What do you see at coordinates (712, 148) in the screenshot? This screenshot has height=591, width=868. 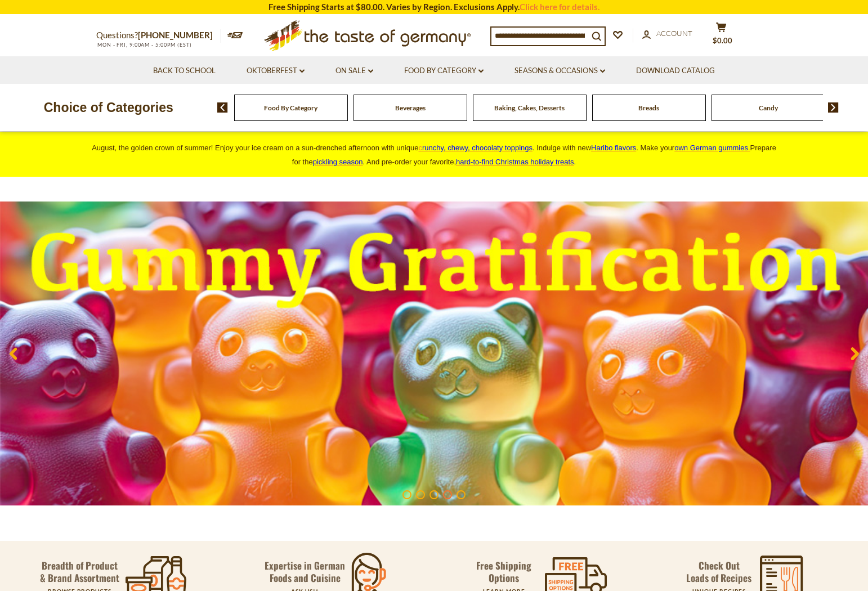 I see `a: own German gummies.` at bounding box center [712, 148].